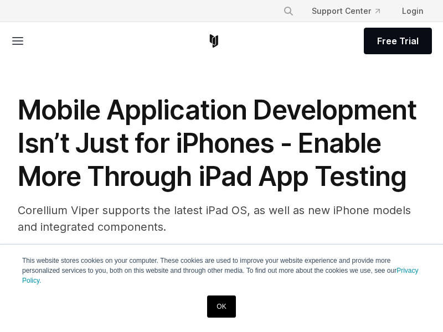 The image size is (443, 332). Describe the element at coordinates (214, 41) in the screenshot. I see `a: Corellium Home` at that location.